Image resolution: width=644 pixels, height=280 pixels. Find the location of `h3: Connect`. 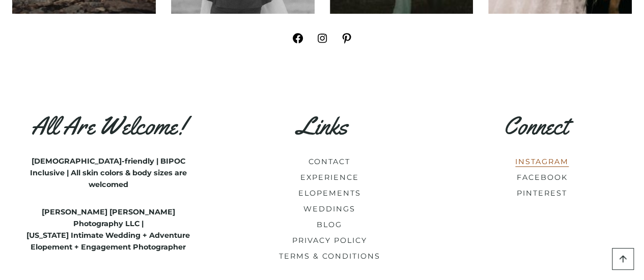

h3: Connect is located at coordinates (536, 126).